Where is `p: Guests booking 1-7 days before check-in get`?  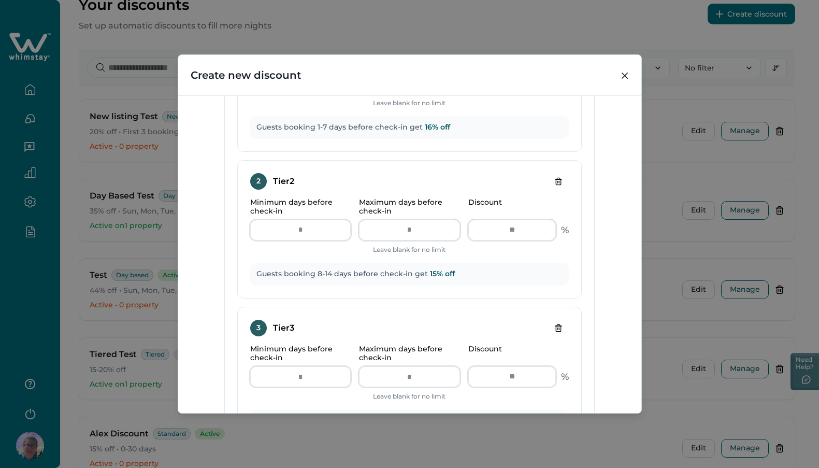
p: Guests booking 1-7 days before check-in get is located at coordinates (409, 127).